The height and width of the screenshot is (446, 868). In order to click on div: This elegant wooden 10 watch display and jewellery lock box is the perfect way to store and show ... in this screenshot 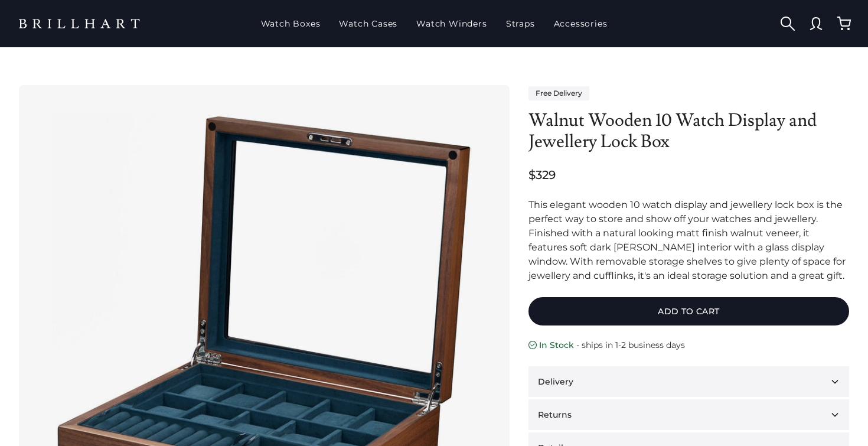, I will do `click(689, 240)`.